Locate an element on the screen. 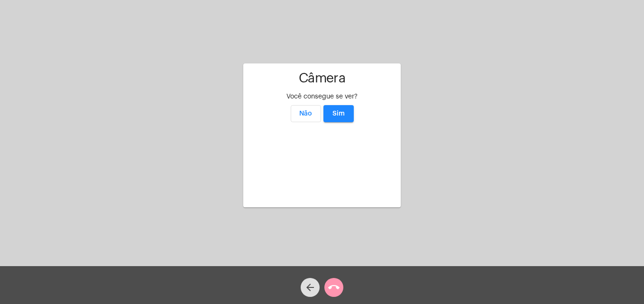  mat-icon: arrow_back is located at coordinates (310, 287).